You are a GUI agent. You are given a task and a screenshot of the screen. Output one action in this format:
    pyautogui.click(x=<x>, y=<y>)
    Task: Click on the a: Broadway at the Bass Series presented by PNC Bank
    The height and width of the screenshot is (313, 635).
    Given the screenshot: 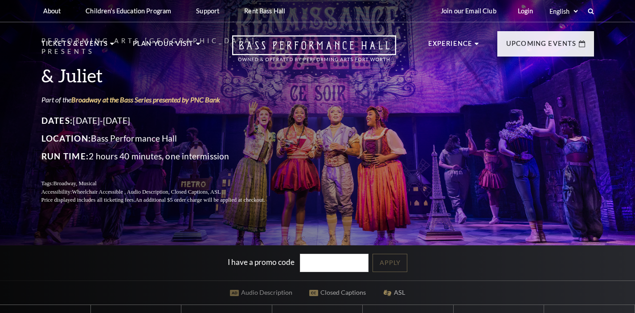 What is the action you would take?
    pyautogui.click(x=146, y=99)
    